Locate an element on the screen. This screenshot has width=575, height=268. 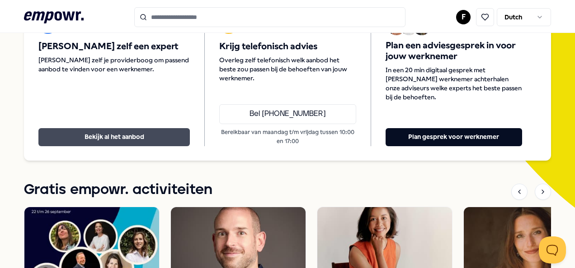
p: Bereikbaar van maandag t/m vrijdag tussen 10:00 en 17:00 is located at coordinates (287, 137).